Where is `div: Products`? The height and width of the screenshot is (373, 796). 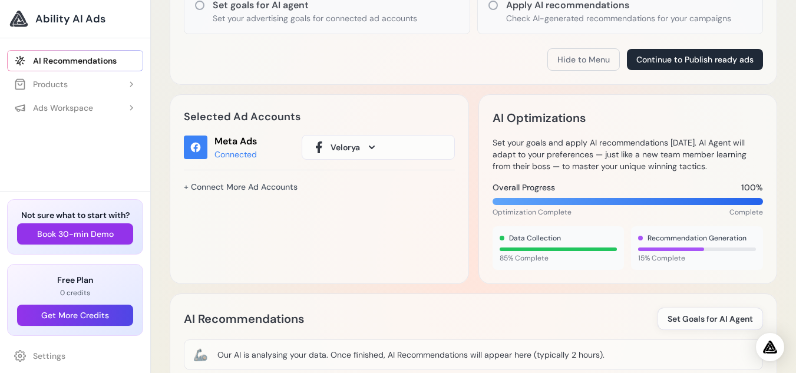
div: Products is located at coordinates (41, 84).